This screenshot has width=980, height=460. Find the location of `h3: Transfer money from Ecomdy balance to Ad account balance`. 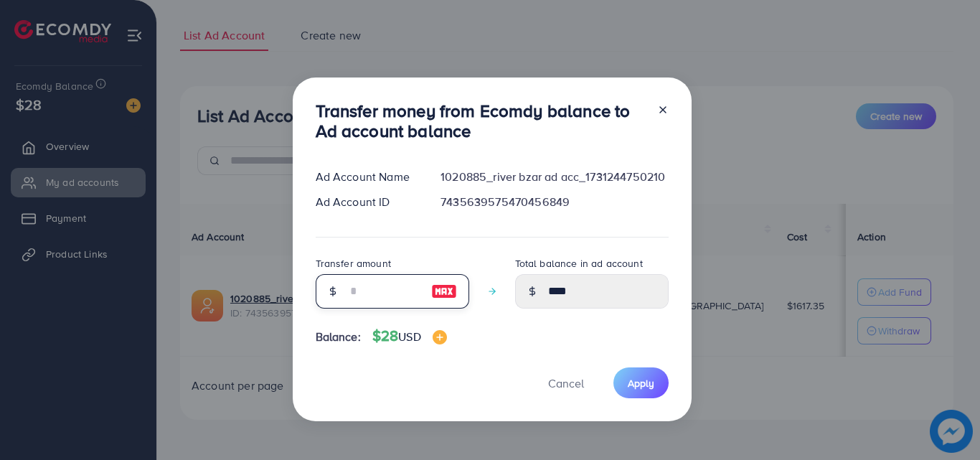

h3: Transfer money from Ecomdy balance to Ad account balance is located at coordinates (481, 121).